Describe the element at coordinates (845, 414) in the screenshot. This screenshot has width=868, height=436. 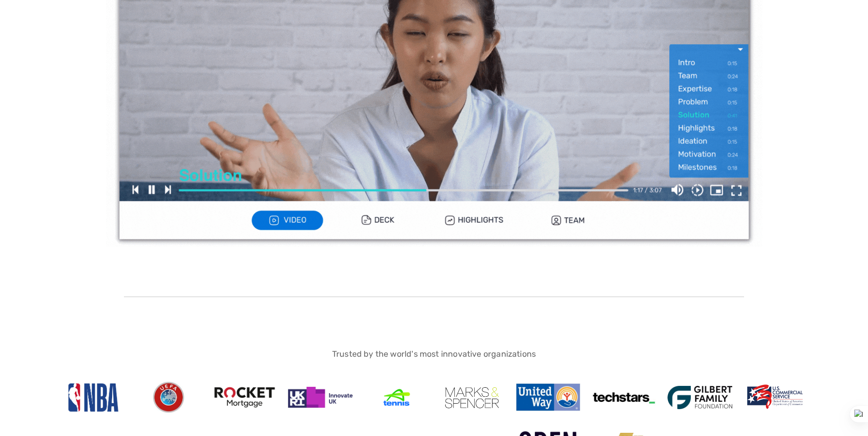
I see `div: Chat Widget` at that location.